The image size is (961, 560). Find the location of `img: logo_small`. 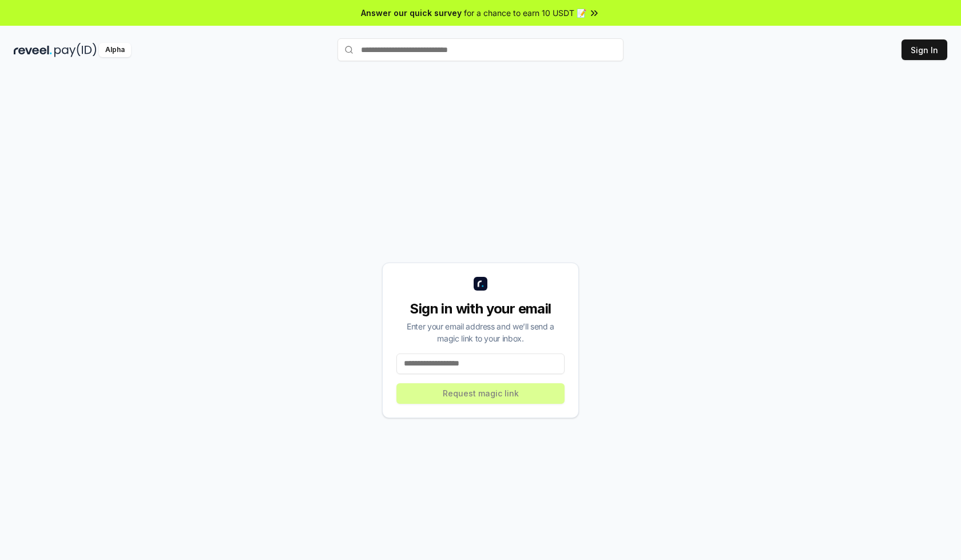

img: logo_small is located at coordinates (480, 284).